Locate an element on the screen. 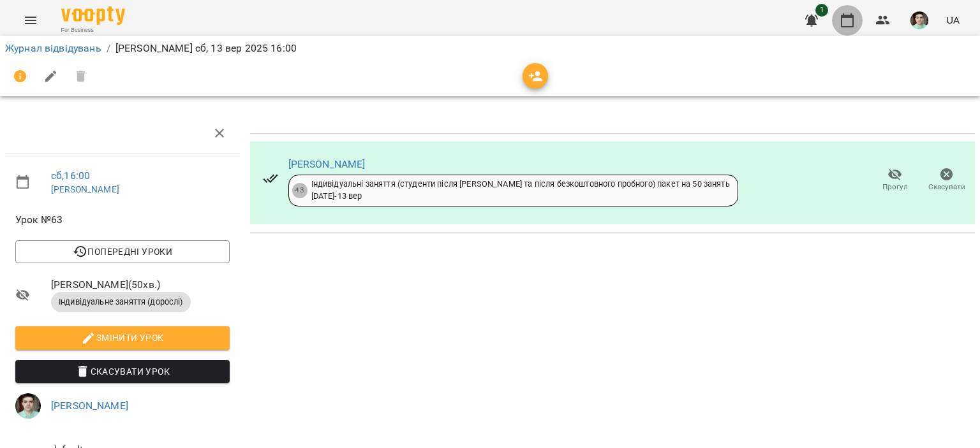  span: Індивідуальне заняття (дорослі) is located at coordinates (121, 303).